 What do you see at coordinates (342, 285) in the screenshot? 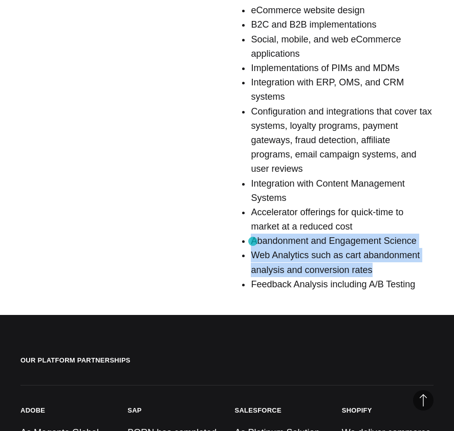
I see `li: Feedback Analysis including A/B Testing` at bounding box center [342, 285].